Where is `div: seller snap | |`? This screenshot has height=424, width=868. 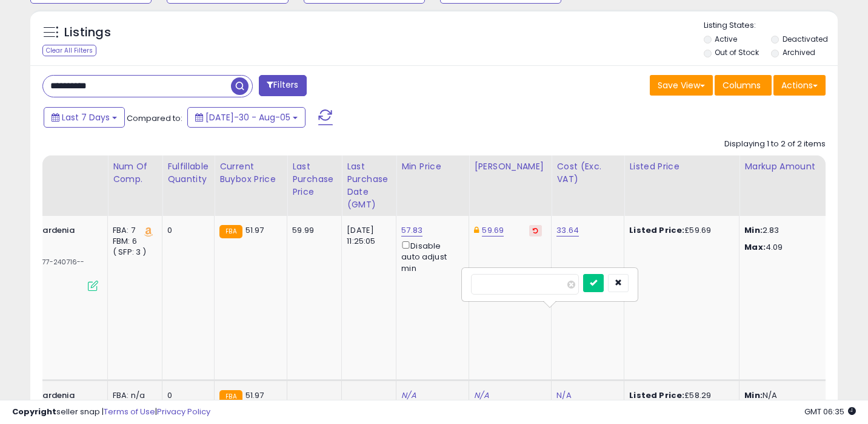
div: seller snap | | is located at coordinates (111, 412).